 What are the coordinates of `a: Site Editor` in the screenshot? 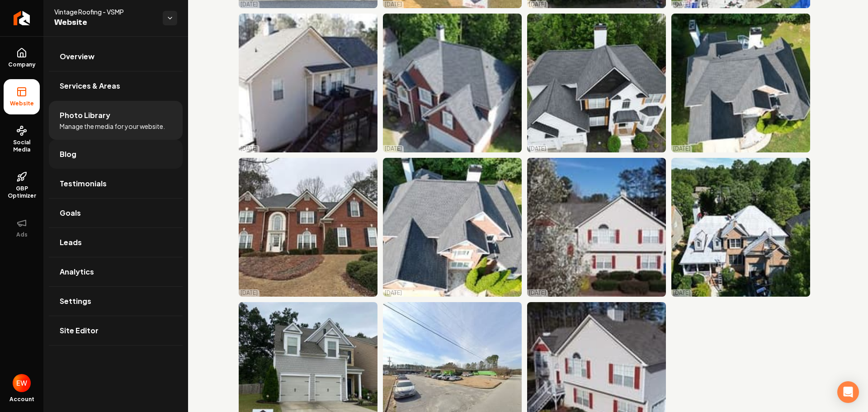 It's located at (116, 331).